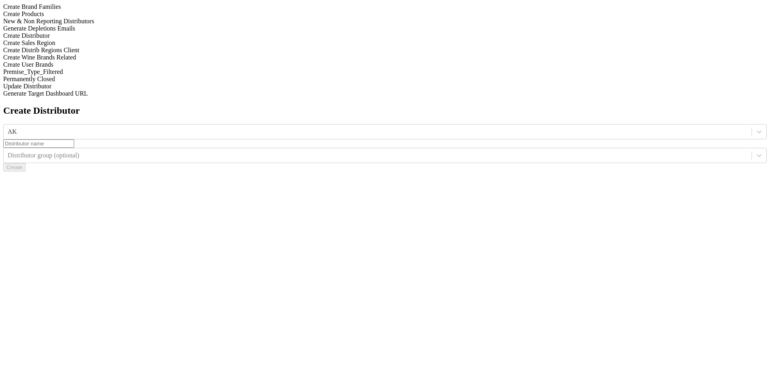  What do you see at coordinates (385, 79) in the screenshot?
I see `div: Permanently Closed` at bounding box center [385, 79].